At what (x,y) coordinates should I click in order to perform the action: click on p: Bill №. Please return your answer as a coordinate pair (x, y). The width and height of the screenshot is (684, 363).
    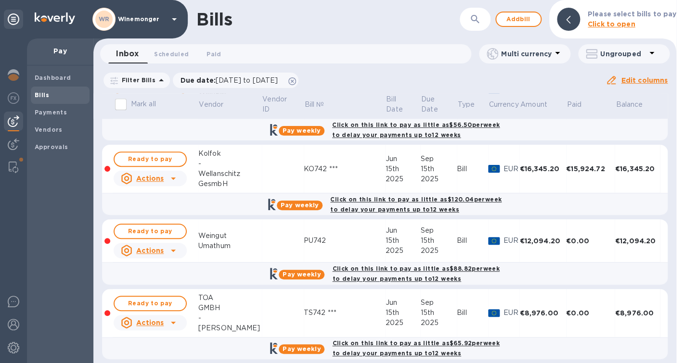
    Looking at the image, I should click on (314, 104).